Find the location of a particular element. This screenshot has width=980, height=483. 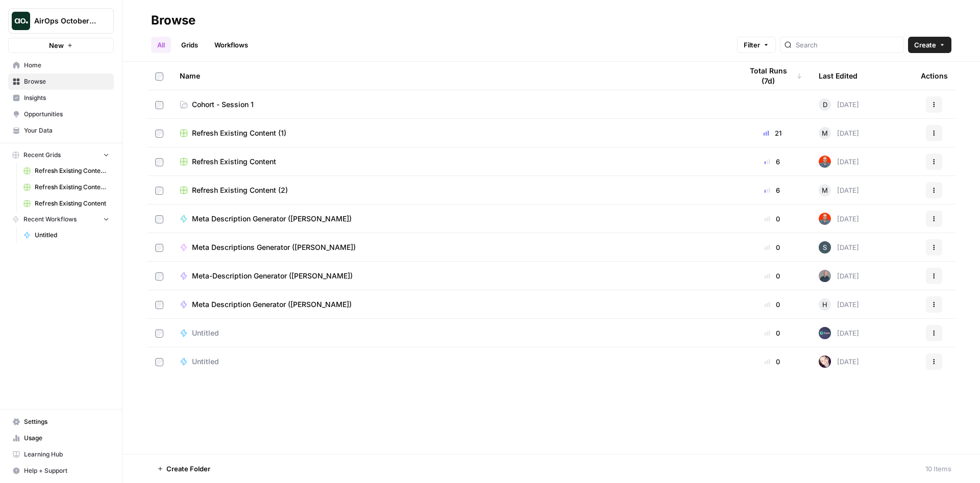

a: Workflows is located at coordinates (231, 45).